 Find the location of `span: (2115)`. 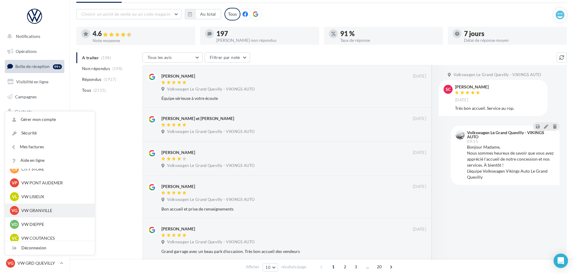

span: (2115) is located at coordinates (100, 90).